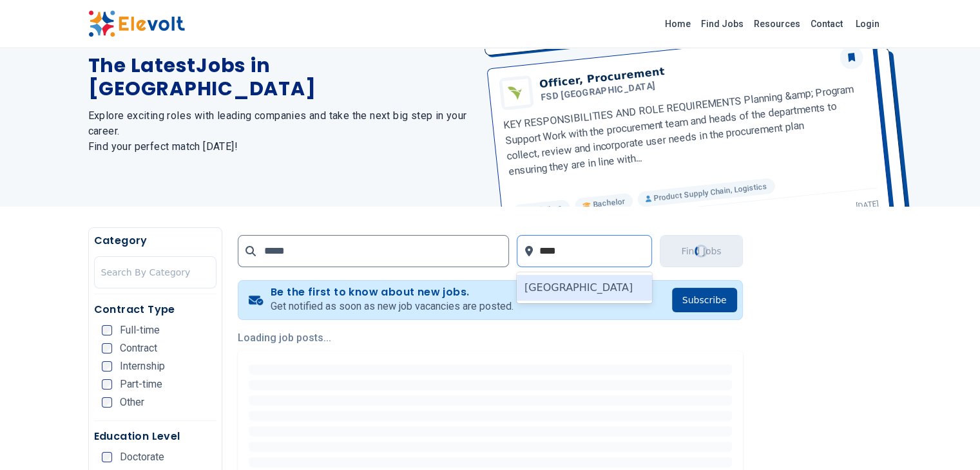 The height and width of the screenshot is (470, 980). Describe the element at coordinates (155, 310) in the screenshot. I see `h5: Contract Type` at that location.